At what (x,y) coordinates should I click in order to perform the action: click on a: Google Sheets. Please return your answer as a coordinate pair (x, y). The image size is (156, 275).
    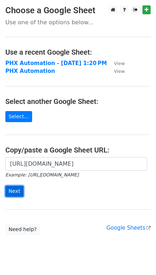
    Looking at the image, I should click on (128, 228).